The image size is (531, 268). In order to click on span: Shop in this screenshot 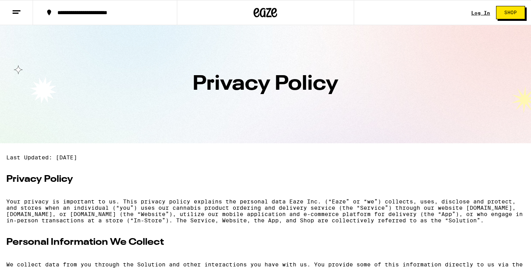, I will do `click(511, 13)`.